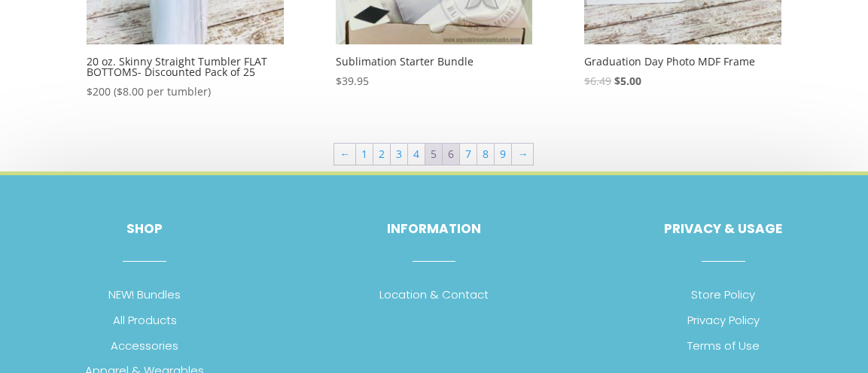 The height and width of the screenshot is (373, 868). Describe the element at coordinates (434, 295) in the screenshot. I see `p: Location & Contact` at that location.